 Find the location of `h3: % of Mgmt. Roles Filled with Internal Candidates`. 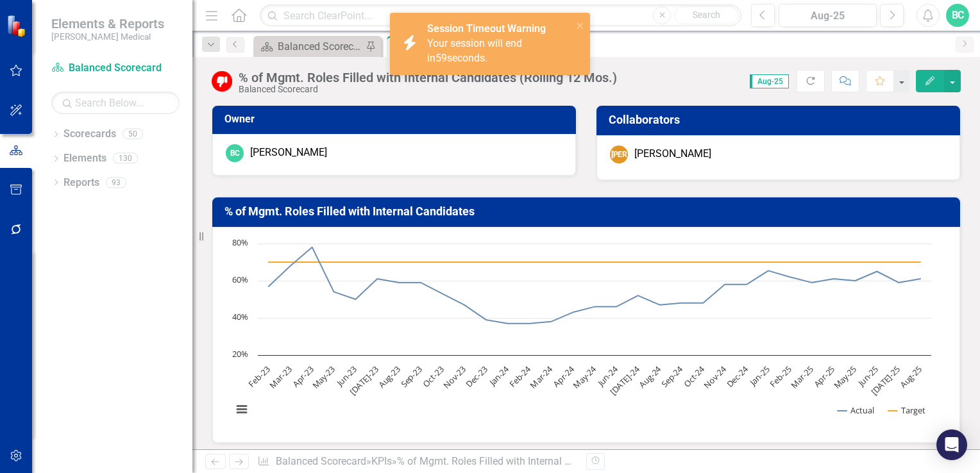

h3: % of Mgmt. Roles Filled with Internal Candidates is located at coordinates (588, 211).